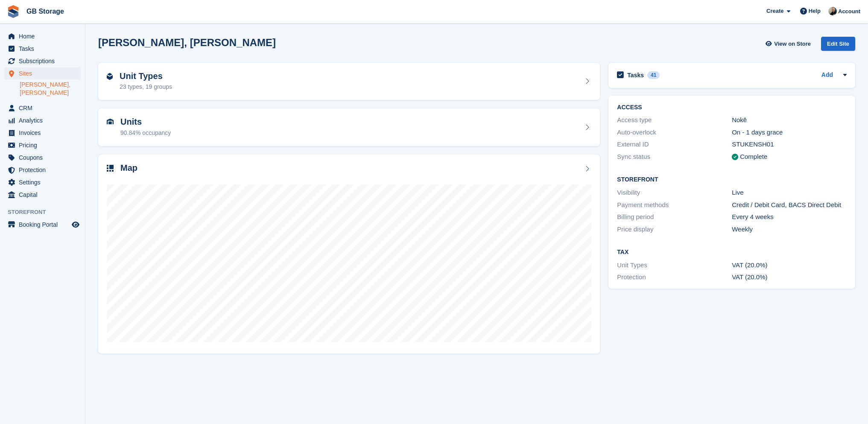 The width and height of the screenshot is (868, 424). I want to click on div: 23 types, 19 groups, so click(145, 87).